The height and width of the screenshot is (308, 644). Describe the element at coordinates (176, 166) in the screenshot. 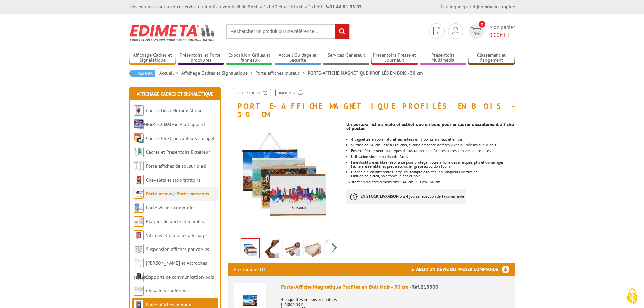

I see `a: Porte-affiches de sol sur pied` at that location.